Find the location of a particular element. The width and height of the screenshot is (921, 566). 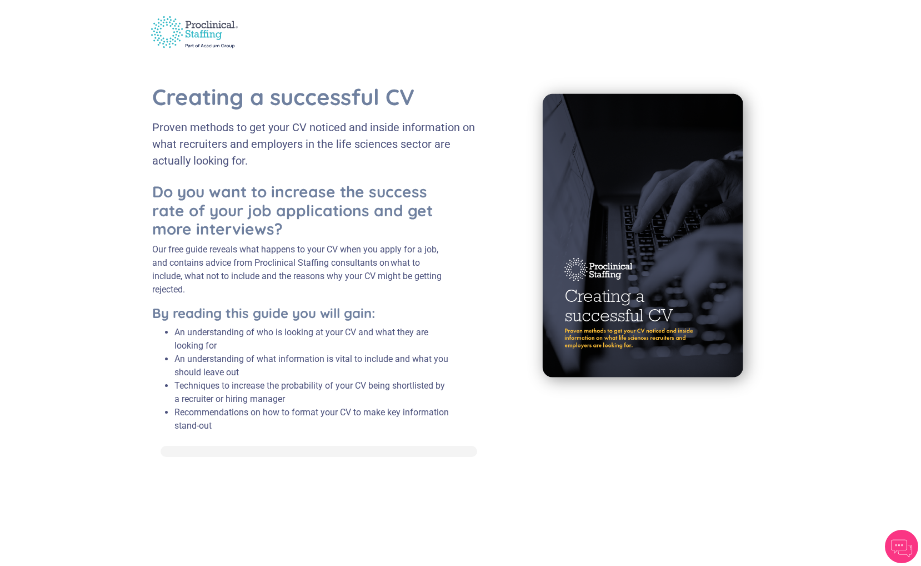

li: Techniques to increase the probability of your CV being shortlisted by a recruiter or hiring manager is located at coordinates (313, 392).